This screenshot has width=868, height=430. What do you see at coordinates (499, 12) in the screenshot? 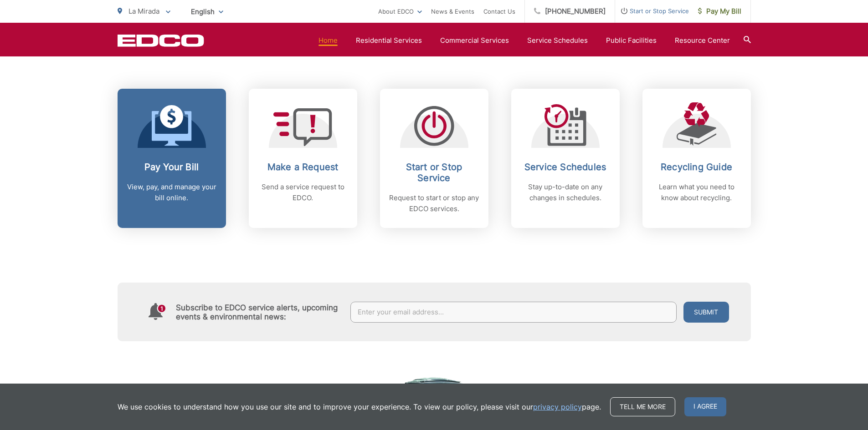
I see `a: Contact Us` at bounding box center [499, 12].